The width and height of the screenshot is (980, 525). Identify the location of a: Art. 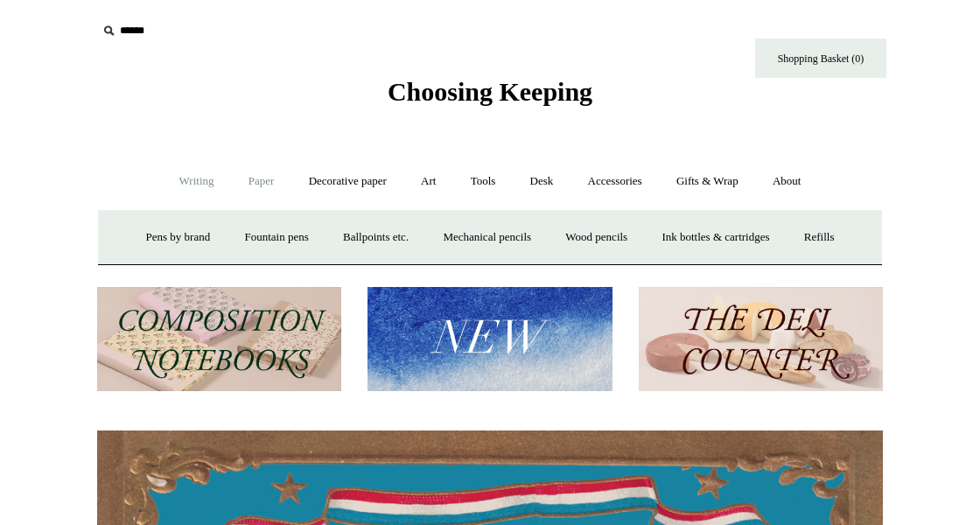
(428, 181).